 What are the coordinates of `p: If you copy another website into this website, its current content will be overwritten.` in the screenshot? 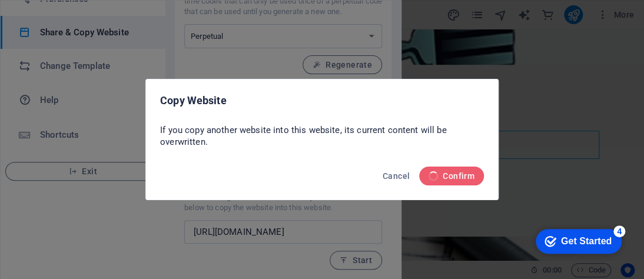 It's located at (322, 136).